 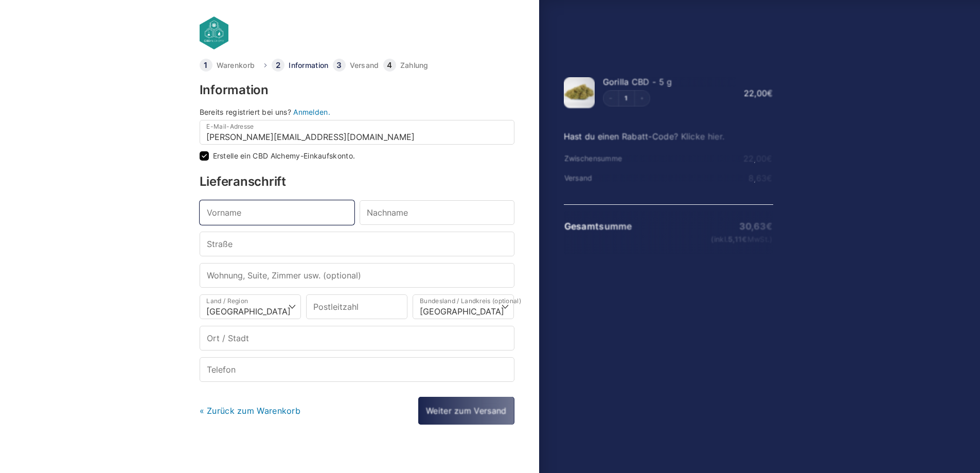 What do you see at coordinates (357, 275) in the screenshot?
I see `input: Wohnung, Suite, Zimmer usw. (optional)` at bounding box center [357, 275].